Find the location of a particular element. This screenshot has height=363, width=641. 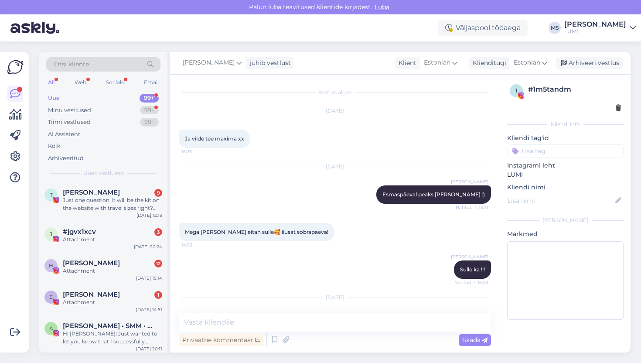

span: Saada is located at coordinates (475, 340).